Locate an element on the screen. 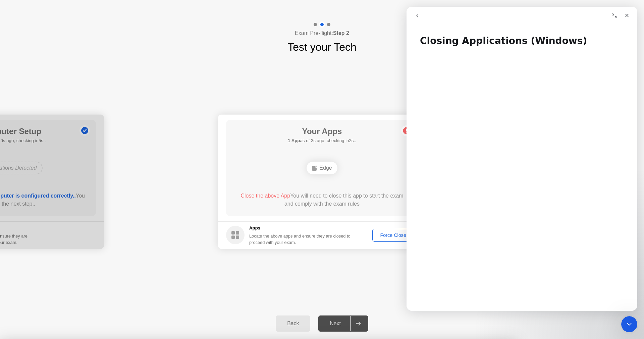  h5: Apps is located at coordinates (300, 228).